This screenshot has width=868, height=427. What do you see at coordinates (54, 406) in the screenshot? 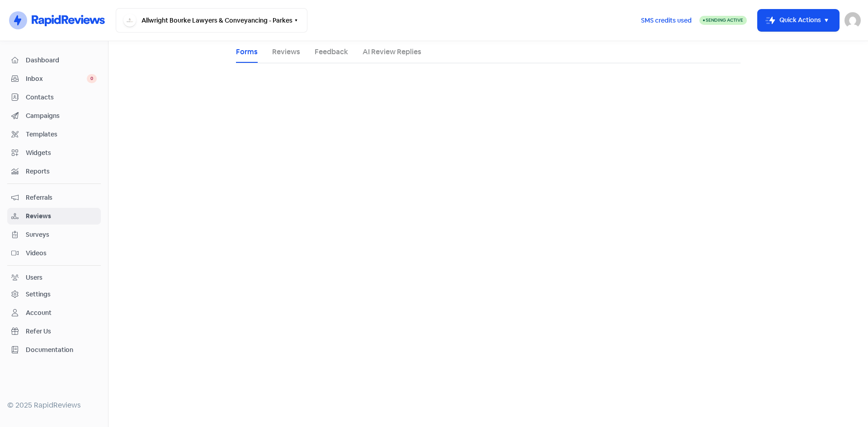
I see `div: © 2025 RapidReviews` at bounding box center [54, 406].